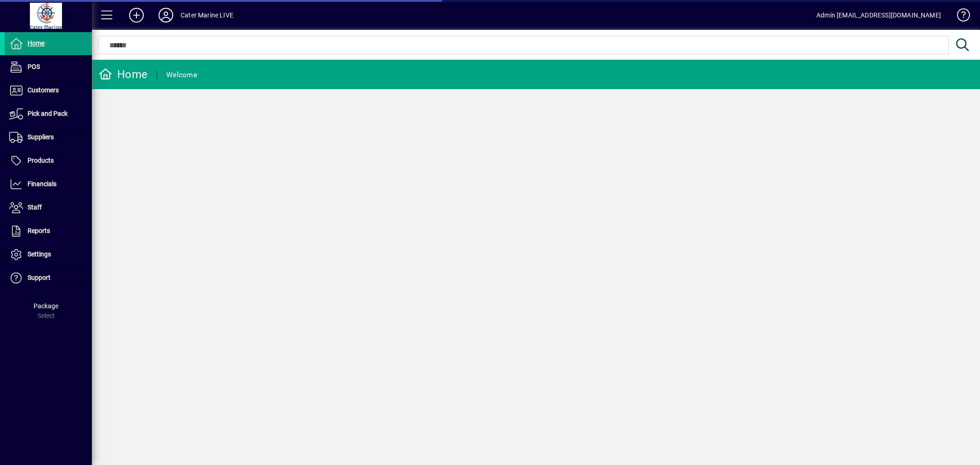 The width and height of the screenshot is (980, 465). Describe the element at coordinates (49, 255) in the screenshot. I see `a: Settings` at that location.